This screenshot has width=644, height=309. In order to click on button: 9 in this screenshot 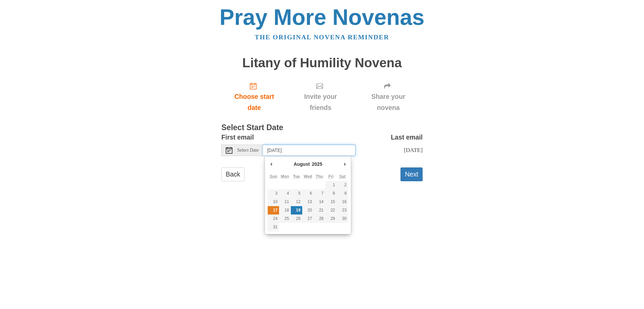, I will do `click(343, 193)`.